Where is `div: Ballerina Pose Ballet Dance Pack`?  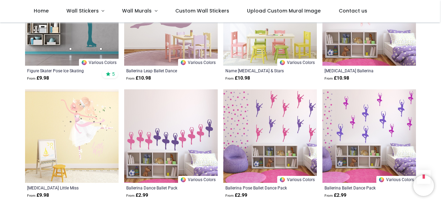 div: Ballerina Pose Ballet Dance Pack is located at coordinates (261, 188).